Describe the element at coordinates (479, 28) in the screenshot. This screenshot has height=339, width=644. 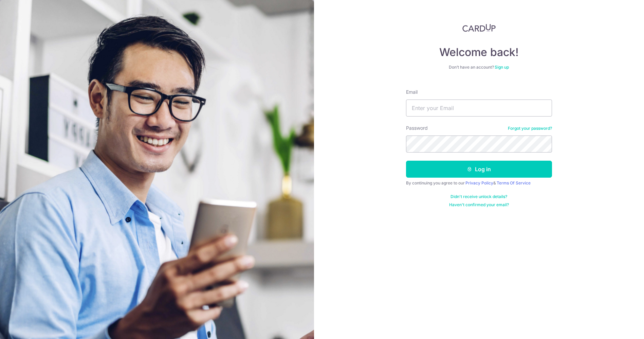
I see `img: CardUp Logo` at that location.